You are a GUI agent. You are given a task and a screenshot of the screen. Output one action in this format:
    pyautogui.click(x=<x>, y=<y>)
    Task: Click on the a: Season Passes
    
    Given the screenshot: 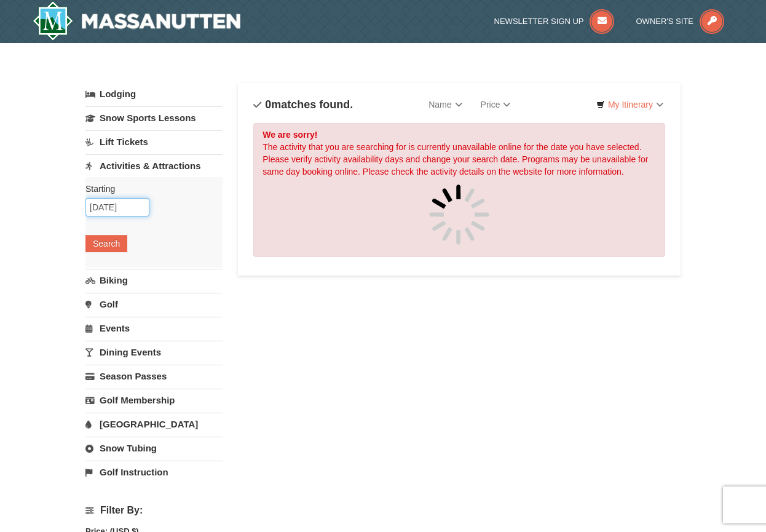 What is the action you would take?
    pyautogui.click(x=154, y=375)
    